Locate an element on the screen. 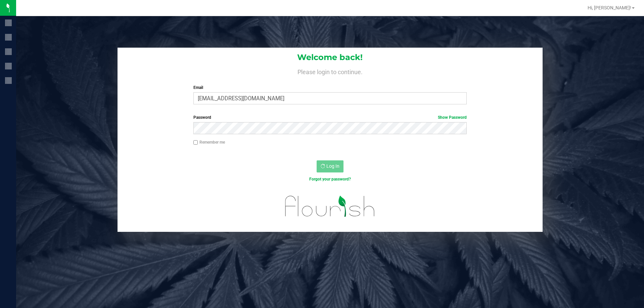  a: Show Password is located at coordinates (452, 117).